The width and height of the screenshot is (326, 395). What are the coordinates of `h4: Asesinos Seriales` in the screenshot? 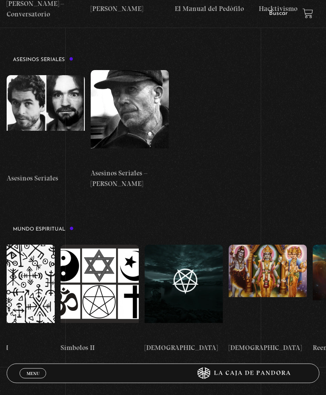 It's located at (46, 178).